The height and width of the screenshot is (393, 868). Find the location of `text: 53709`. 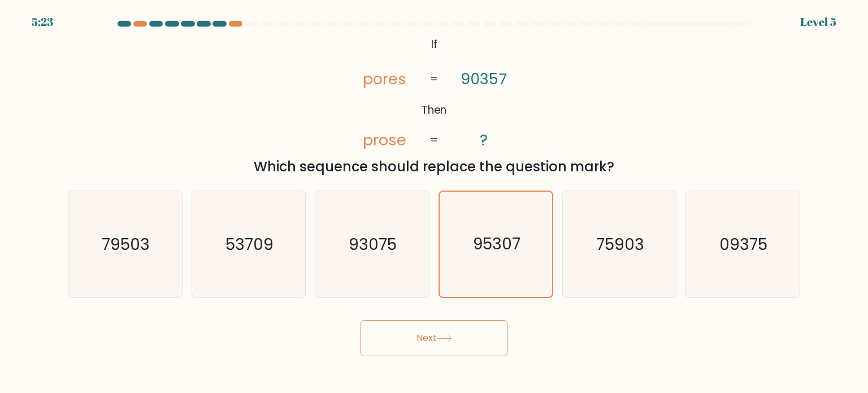

text: 53709 is located at coordinates (250, 244).